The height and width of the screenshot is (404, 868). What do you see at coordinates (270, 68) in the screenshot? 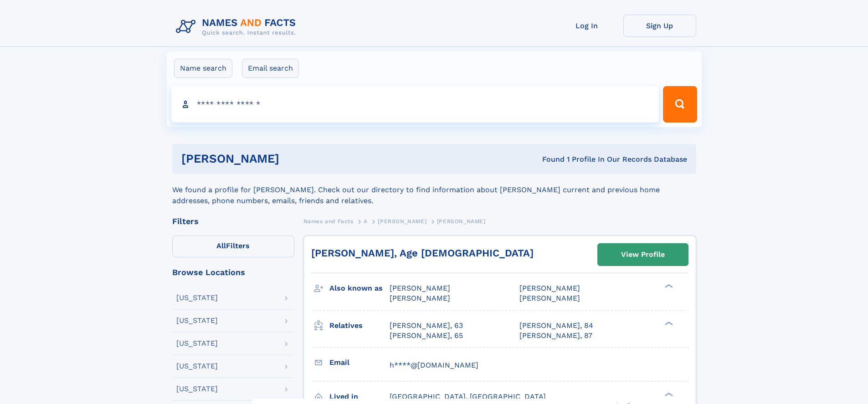
I see `label: Email search` at bounding box center [270, 68].